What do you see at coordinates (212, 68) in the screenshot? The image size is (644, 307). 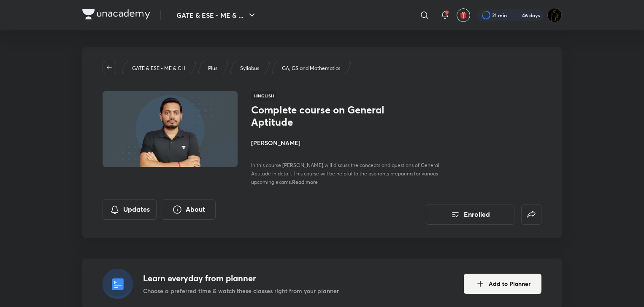 I see `a: Plus` at bounding box center [212, 68].